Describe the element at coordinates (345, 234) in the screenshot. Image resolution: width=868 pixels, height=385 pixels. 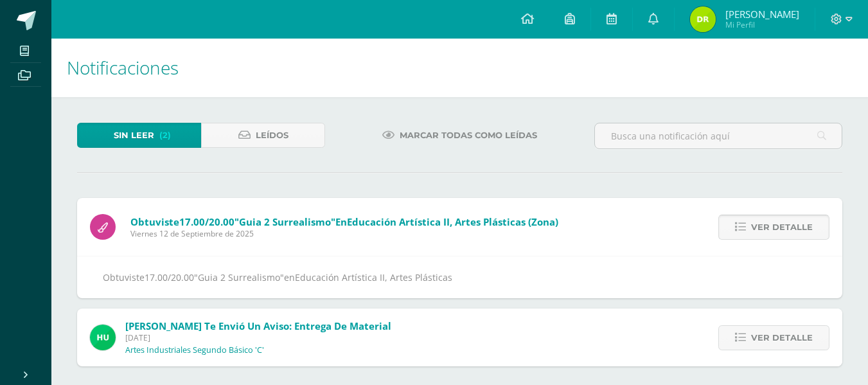
I see `span: Viernes 12 de Septiembre de 2025` at that location.